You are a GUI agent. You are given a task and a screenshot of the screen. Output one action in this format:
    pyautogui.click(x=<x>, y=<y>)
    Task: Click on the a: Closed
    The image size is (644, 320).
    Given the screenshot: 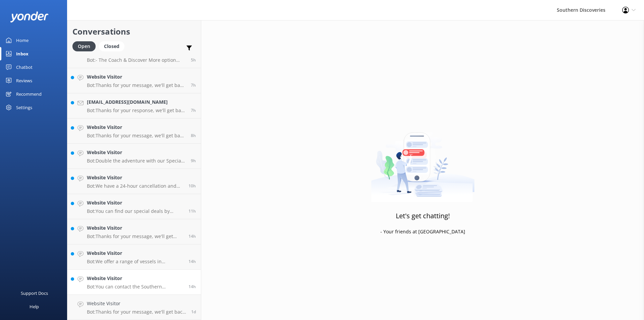 What is the action you would take?
    pyautogui.click(x=114, y=46)
    